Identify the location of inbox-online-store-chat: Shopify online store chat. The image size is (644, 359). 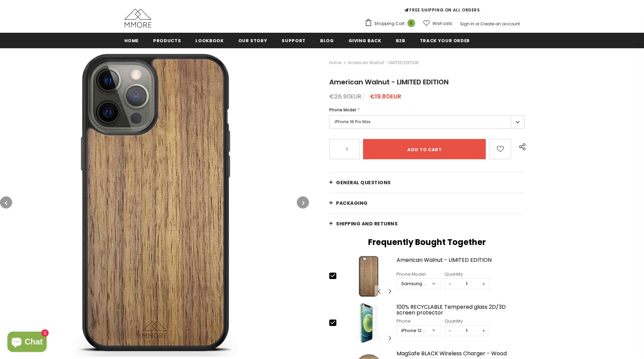
(27, 343).